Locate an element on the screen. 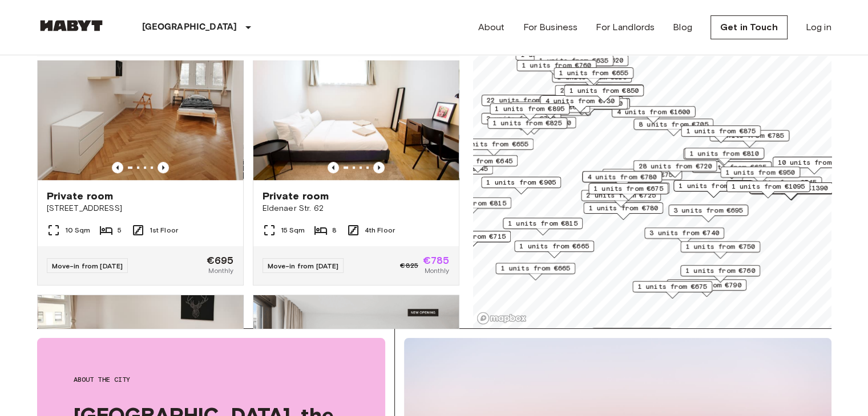 This screenshot has width=868, height=416. span: 22 units from €665 is located at coordinates (523, 100).